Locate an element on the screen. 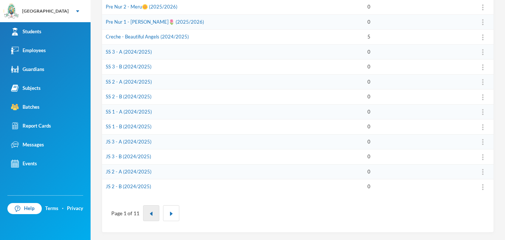 The height and width of the screenshot is (240, 505). div: Page 1 of 11 is located at coordinates (125, 213).